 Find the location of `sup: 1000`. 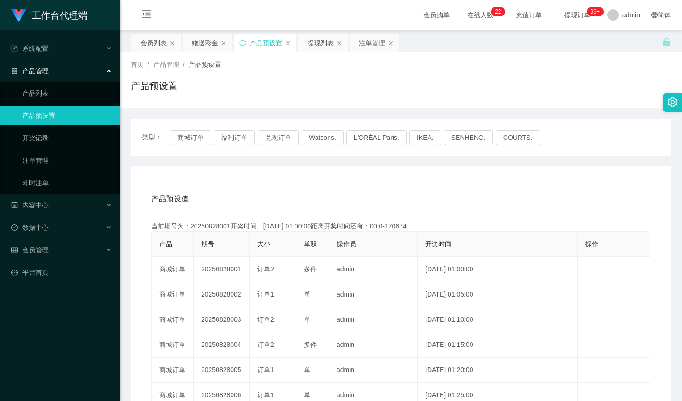

sup: 1000 is located at coordinates (595, 12).